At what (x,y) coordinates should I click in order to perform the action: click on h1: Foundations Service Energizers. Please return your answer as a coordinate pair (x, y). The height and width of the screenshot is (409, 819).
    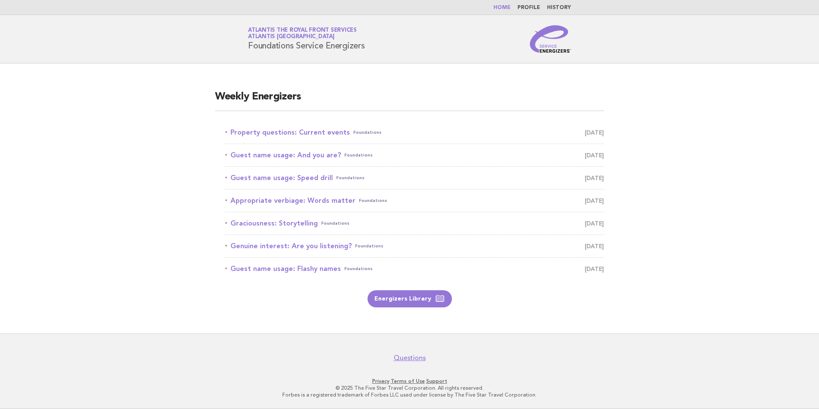
    Looking at the image, I should click on (306, 39).